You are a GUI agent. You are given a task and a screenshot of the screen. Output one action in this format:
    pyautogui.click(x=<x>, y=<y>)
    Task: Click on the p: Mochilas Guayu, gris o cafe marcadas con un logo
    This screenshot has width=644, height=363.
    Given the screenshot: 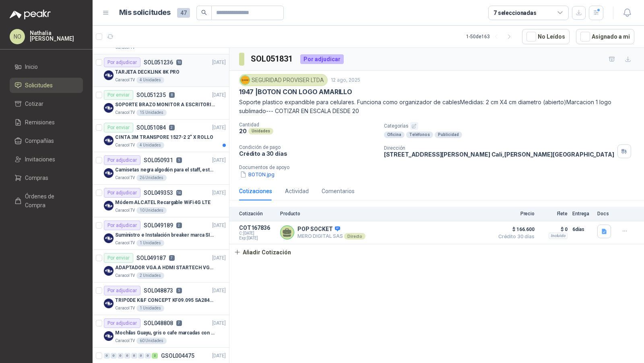 What is the action you would take?
    pyautogui.click(x=165, y=333)
    